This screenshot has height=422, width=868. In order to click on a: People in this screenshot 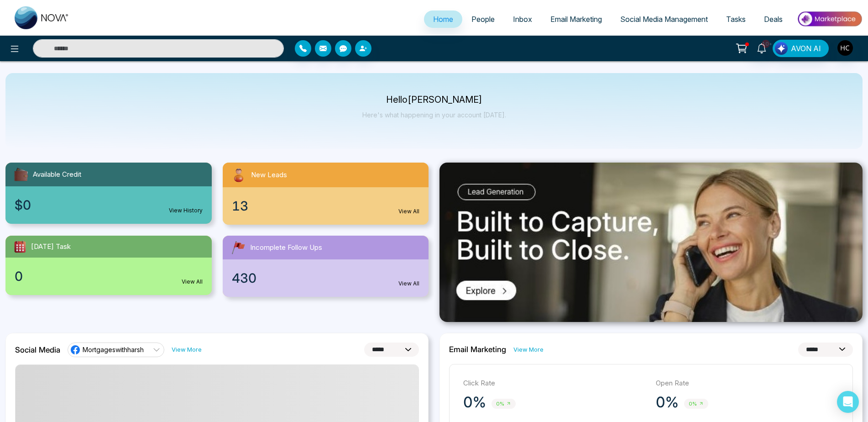, I will do `click(483, 19)`.